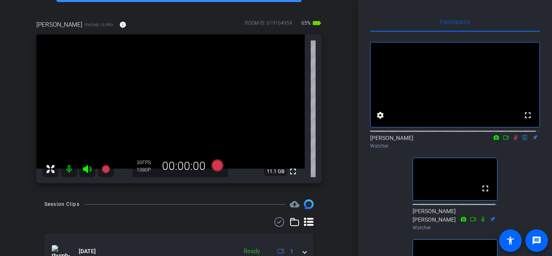  What do you see at coordinates (184, 166) in the screenshot?
I see `div: 00:00:00` at bounding box center [184, 166].